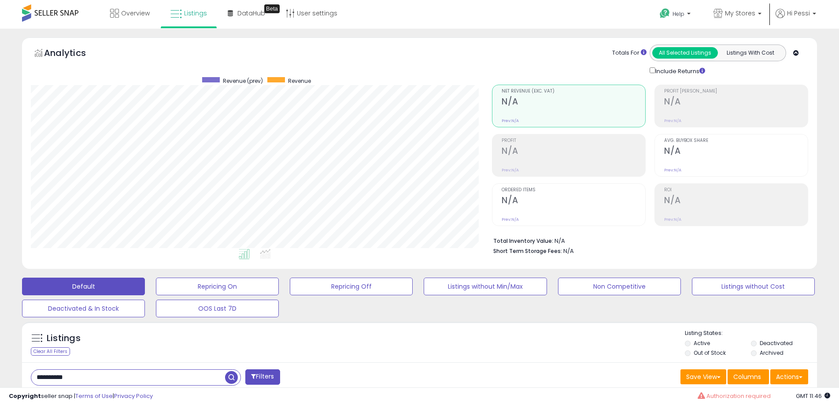 This screenshot has width=839, height=405. Describe the element at coordinates (217, 308) in the screenshot. I see `button: OOS Last 7D` at that location.